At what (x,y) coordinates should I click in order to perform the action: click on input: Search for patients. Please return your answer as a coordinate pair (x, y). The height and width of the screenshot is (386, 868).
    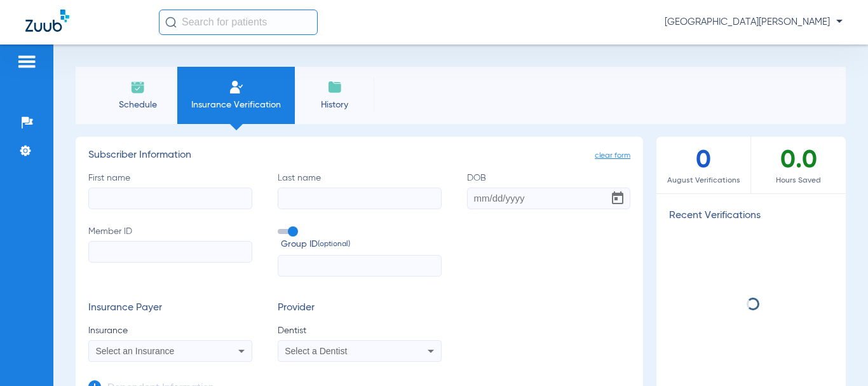
    Looking at the image, I should click on (238, 22).